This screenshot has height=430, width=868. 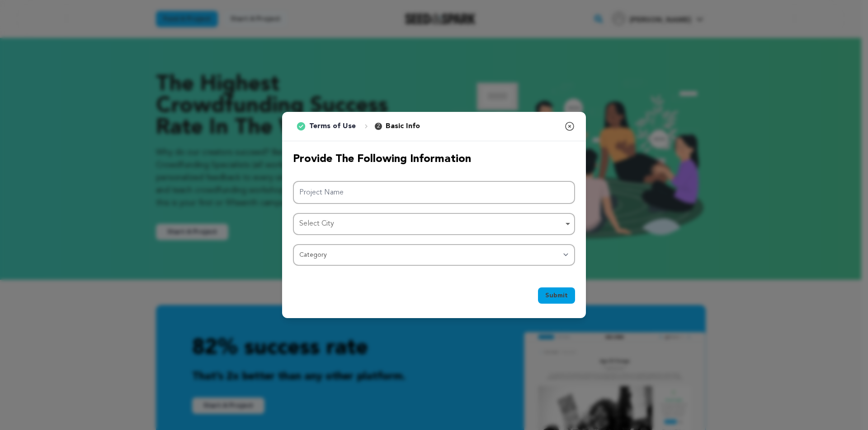 I want to click on button: Submit, so click(x=556, y=296).